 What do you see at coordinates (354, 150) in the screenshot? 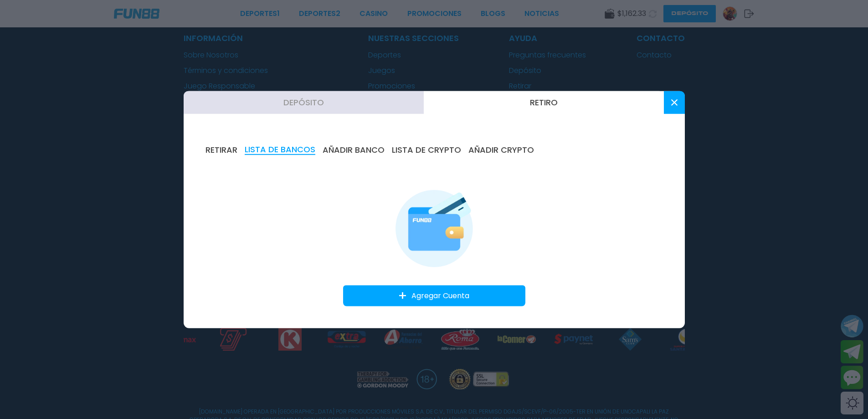
I see `button: AÑADIR BANCO` at bounding box center [354, 150].